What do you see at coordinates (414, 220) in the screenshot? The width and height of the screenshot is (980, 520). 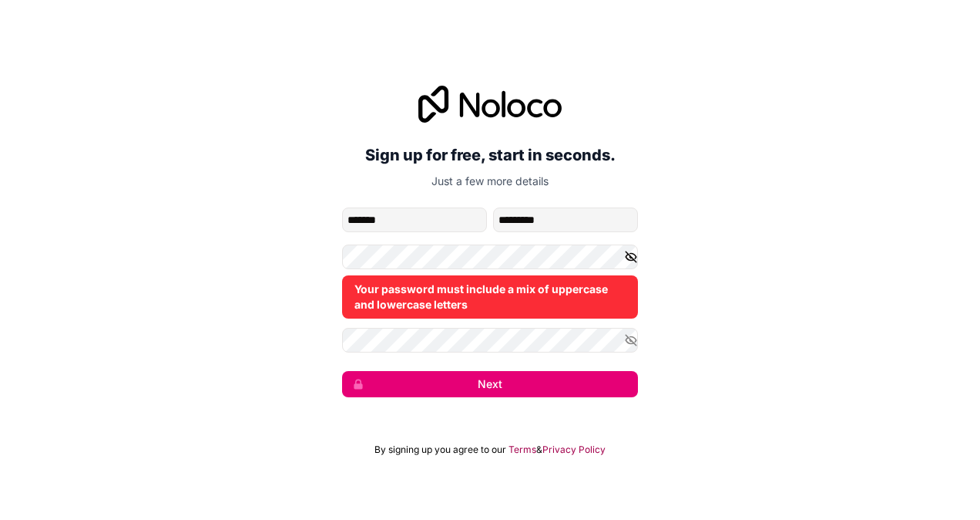 I see `input: given-name` at bounding box center [414, 220].